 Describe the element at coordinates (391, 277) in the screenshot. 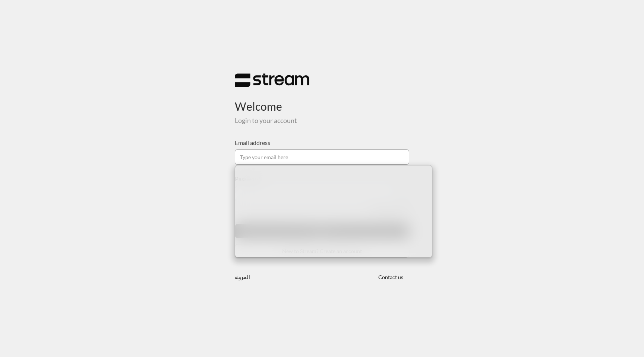

I see `a: Contact us` at that location.